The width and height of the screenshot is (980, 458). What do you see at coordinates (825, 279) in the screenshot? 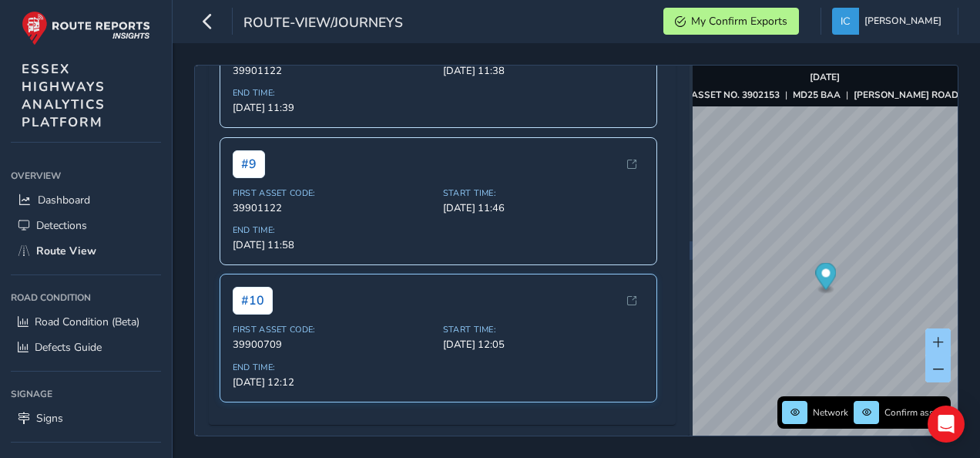
I see `div: Map marker` at bounding box center [825, 279].